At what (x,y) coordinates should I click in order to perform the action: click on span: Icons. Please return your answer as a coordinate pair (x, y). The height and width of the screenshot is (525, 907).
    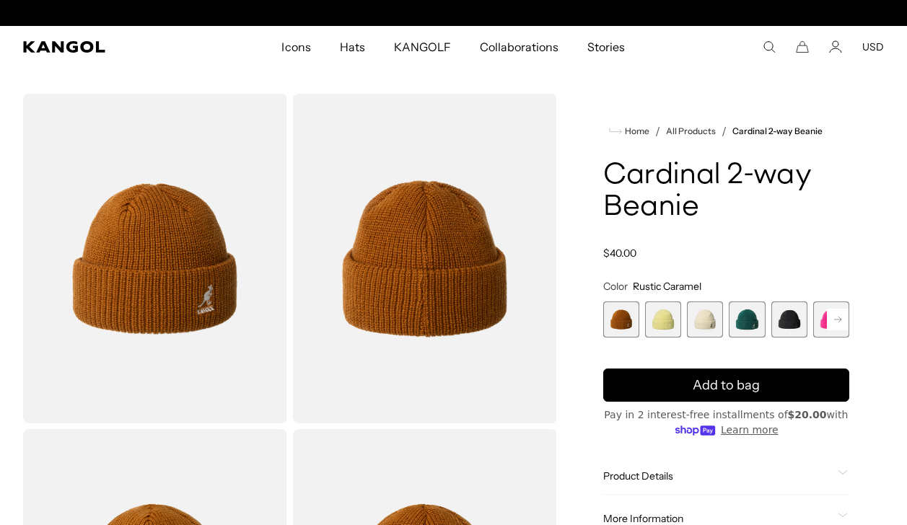
    Looking at the image, I should click on (296, 47).